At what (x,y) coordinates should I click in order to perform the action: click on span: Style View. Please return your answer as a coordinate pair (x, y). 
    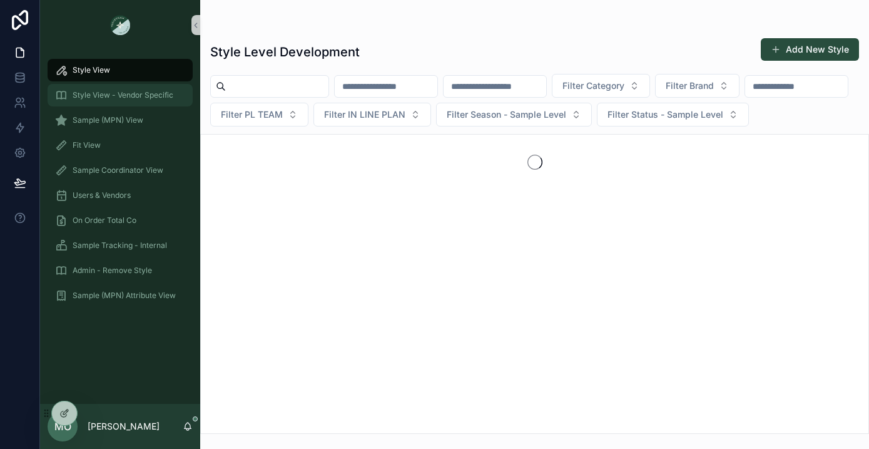
    Looking at the image, I should click on (91, 70).